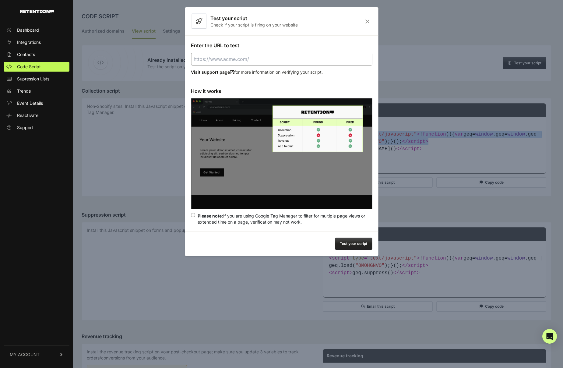 The height and width of the screenshot is (368, 563). What do you see at coordinates (285, 219) in the screenshot?
I see `div: If you are using Google Tag Manager to filter for multiple page views or extended time on a page,...` at bounding box center [285, 219].